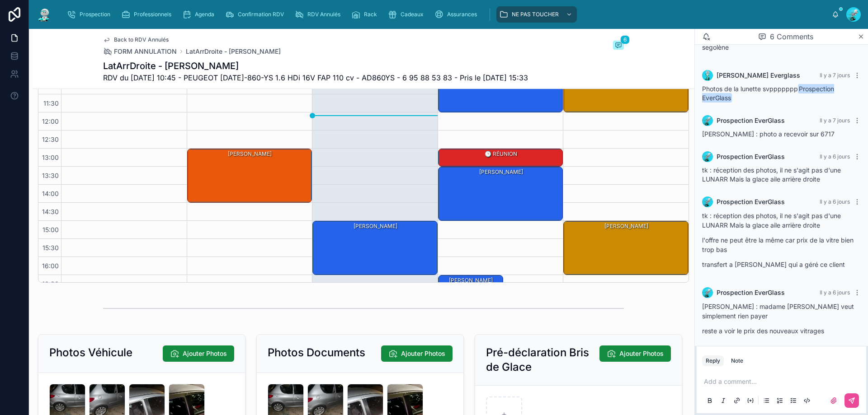 The image size is (868, 415). Describe the element at coordinates (781, 331) in the screenshot. I see `p: reste a voir le prix des nouveaux vitrages` at that location.